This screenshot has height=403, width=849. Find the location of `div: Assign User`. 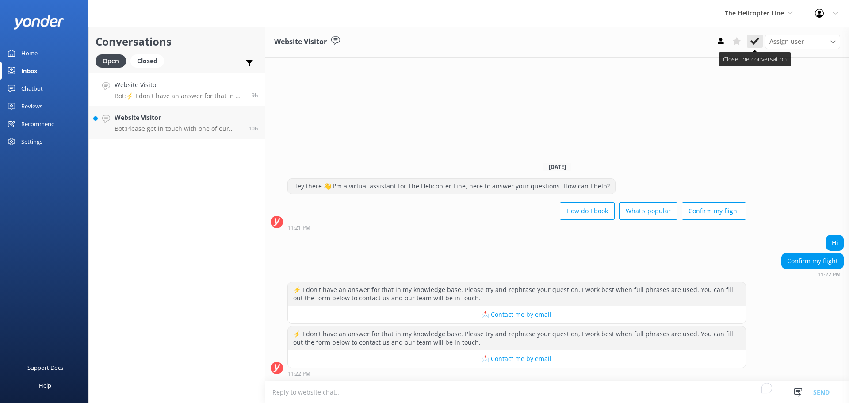

div: Assign User is located at coordinates (803, 42).